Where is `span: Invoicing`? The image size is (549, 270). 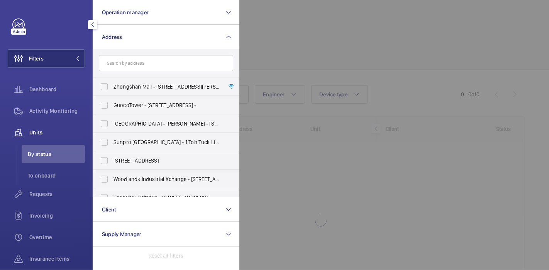
span: Invoicing is located at coordinates (57, 216).